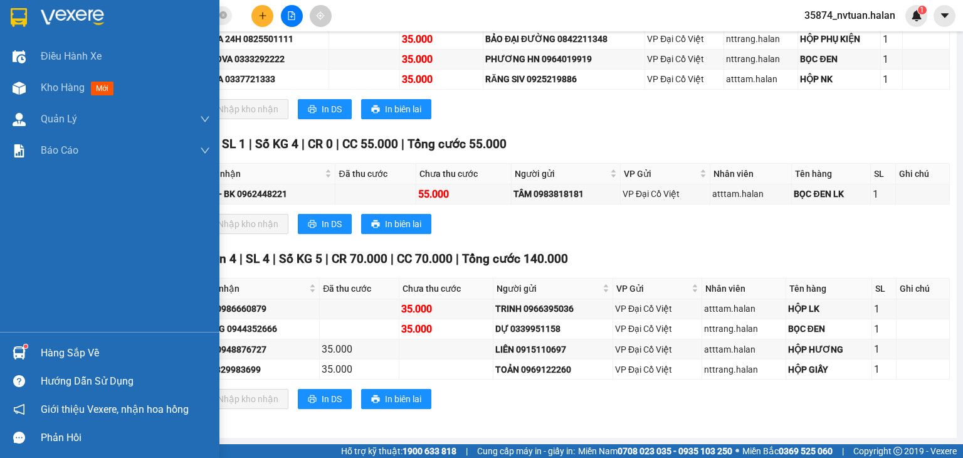 This screenshot has height=458, width=963. Describe the element at coordinates (399, 451) in the screenshot. I see `span: Hỗ trợ kỹ thuật:` at that location.